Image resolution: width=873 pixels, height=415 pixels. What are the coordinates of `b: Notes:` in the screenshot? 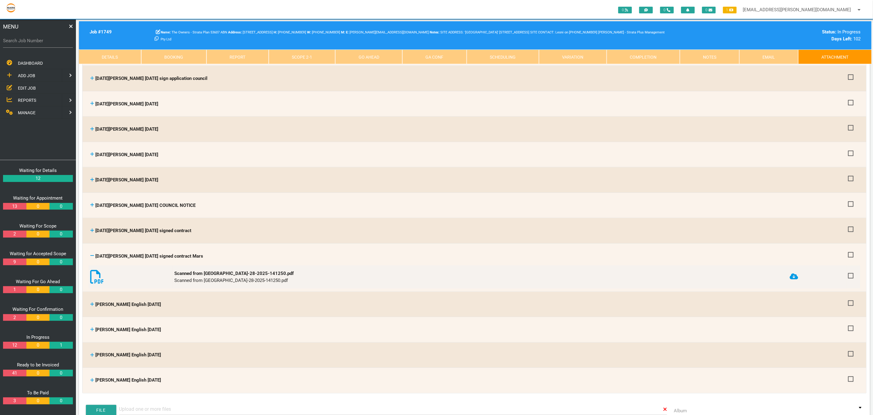 It's located at (435, 32).